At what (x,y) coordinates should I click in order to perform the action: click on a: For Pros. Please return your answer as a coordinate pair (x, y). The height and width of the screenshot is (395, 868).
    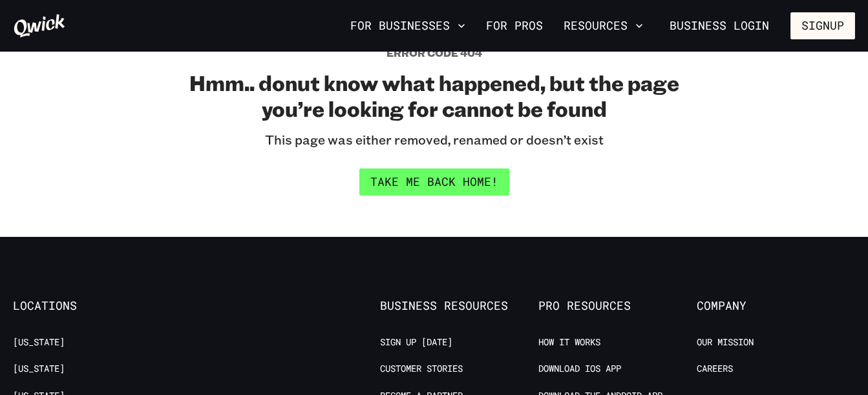
    Looking at the image, I should click on (514, 26).